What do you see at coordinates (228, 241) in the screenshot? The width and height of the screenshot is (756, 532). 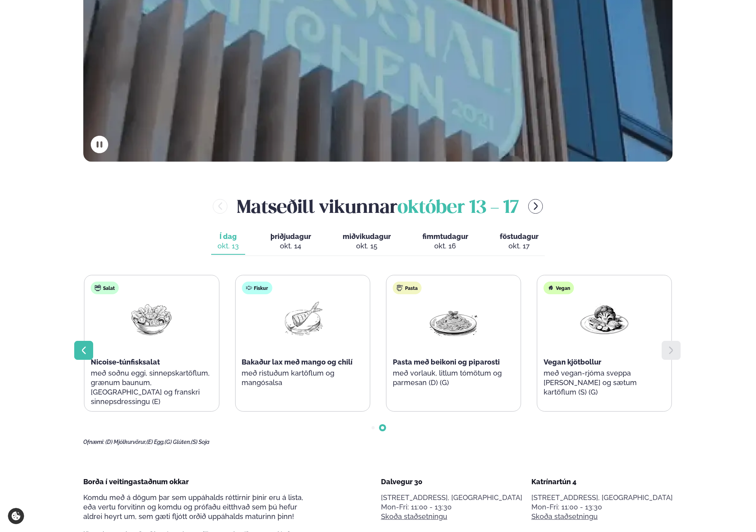 I see `button: Í dag okt. 13` at bounding box center [228, 241].